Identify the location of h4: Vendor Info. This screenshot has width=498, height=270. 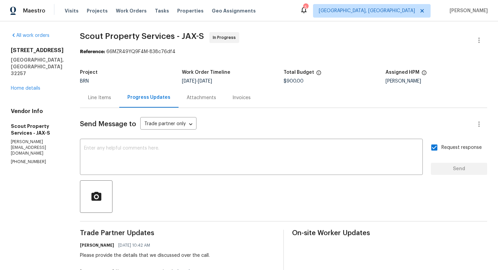
(37, 111).